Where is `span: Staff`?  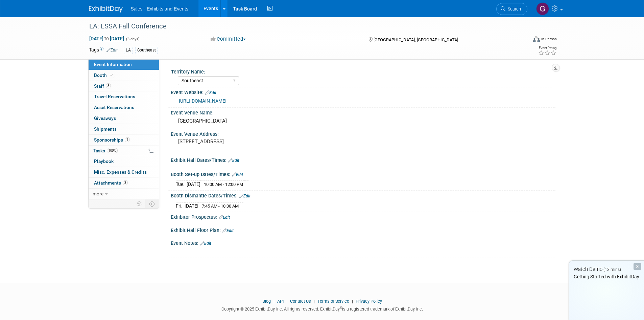 span: Staff is located at coordinates (102, 86).